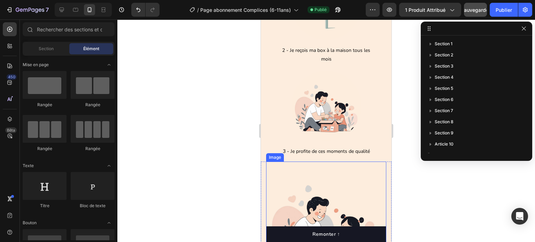 This screenshot has width=535, height=242. What do you see at coordinates (145, 10) in the screenshot?
I see `div: Annuler/Rétablir` at bounding box center [145, 10].